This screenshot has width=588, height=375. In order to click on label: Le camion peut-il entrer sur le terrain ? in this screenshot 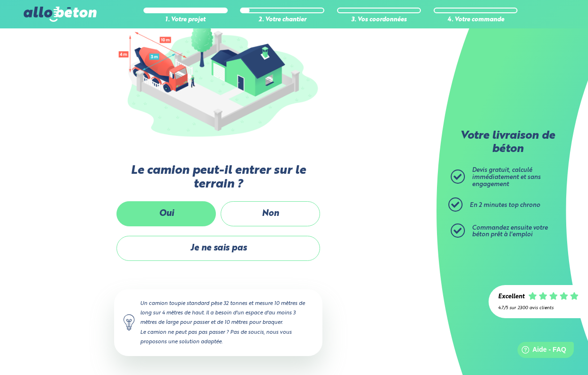, I will do `click(218, 177)`.